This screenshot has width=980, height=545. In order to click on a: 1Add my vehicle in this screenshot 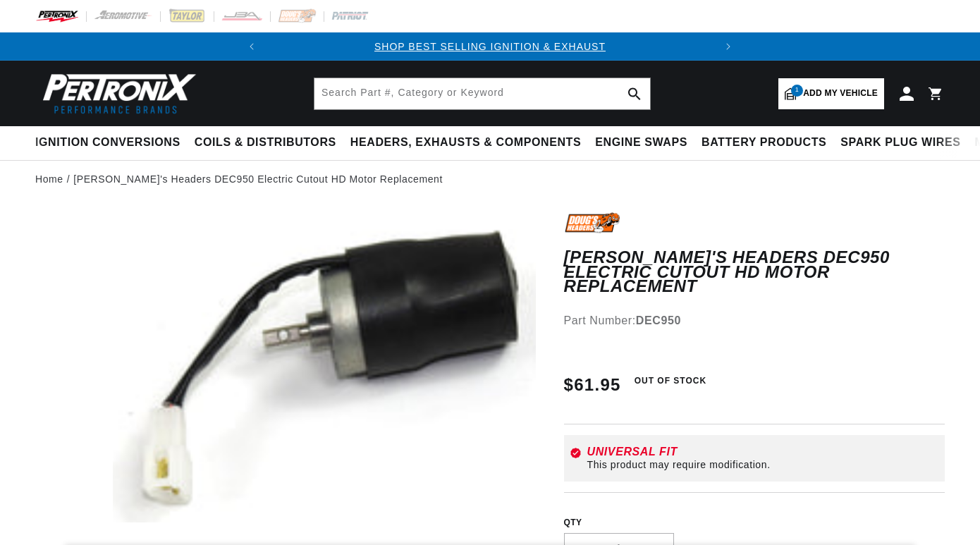, I will do `click(832, 94)`.